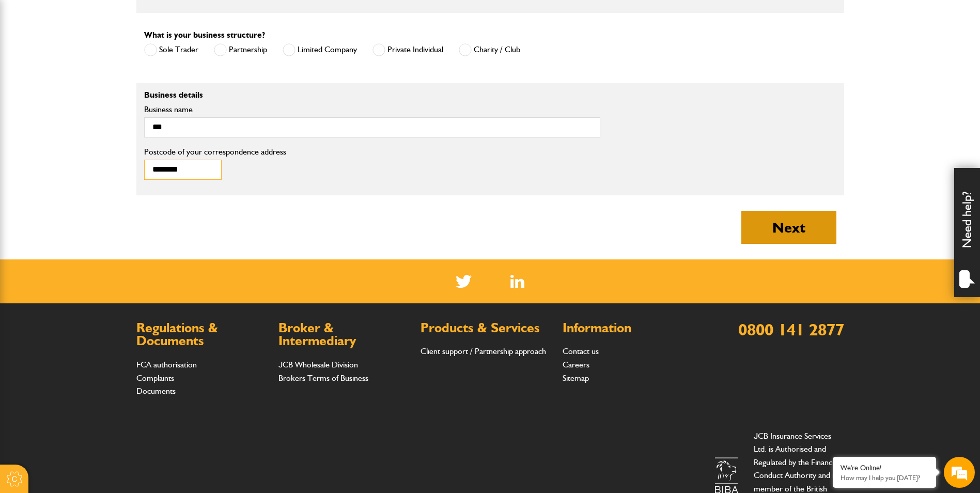  I want to click on a: Contact us, so click(581, 351).